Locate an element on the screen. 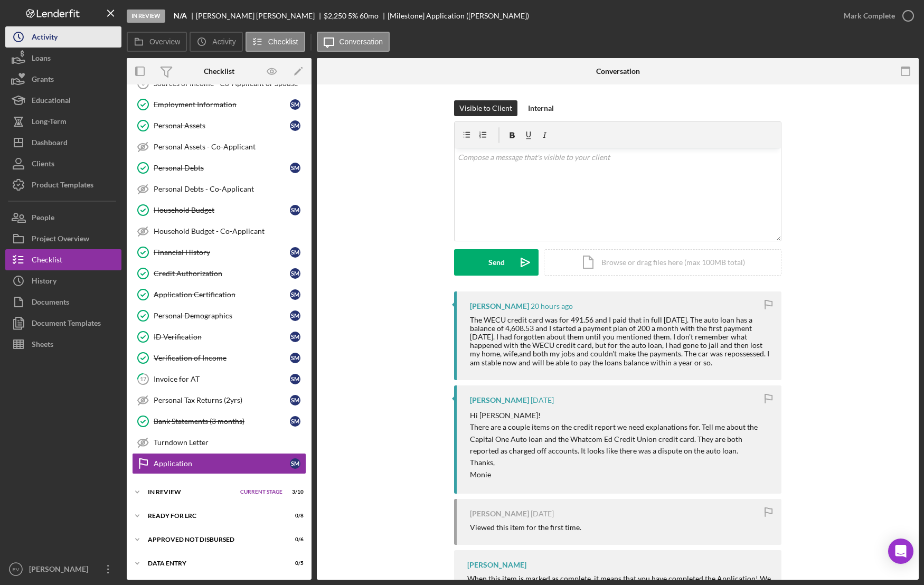 This screenshot has height=585, width=924. button: Sheets is located at coordinates (63, 344).